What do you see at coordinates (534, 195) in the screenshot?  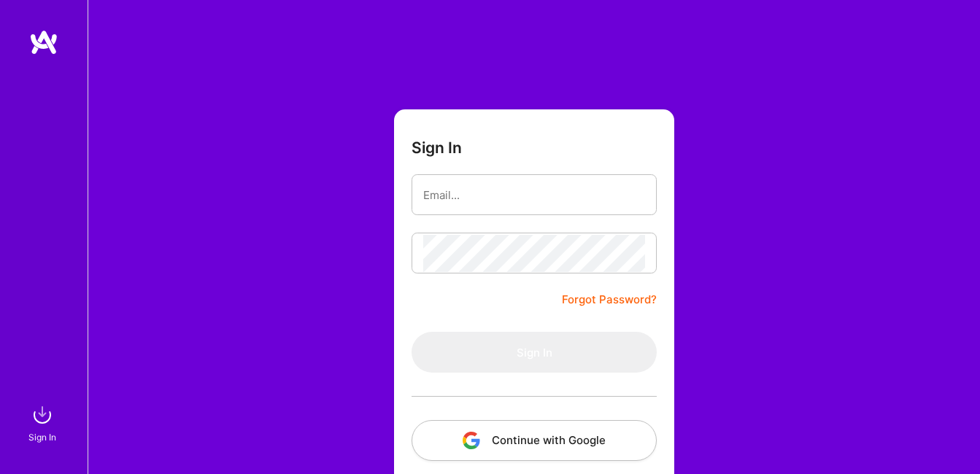 I see `input: Email...` at bounding box center [534, 195].